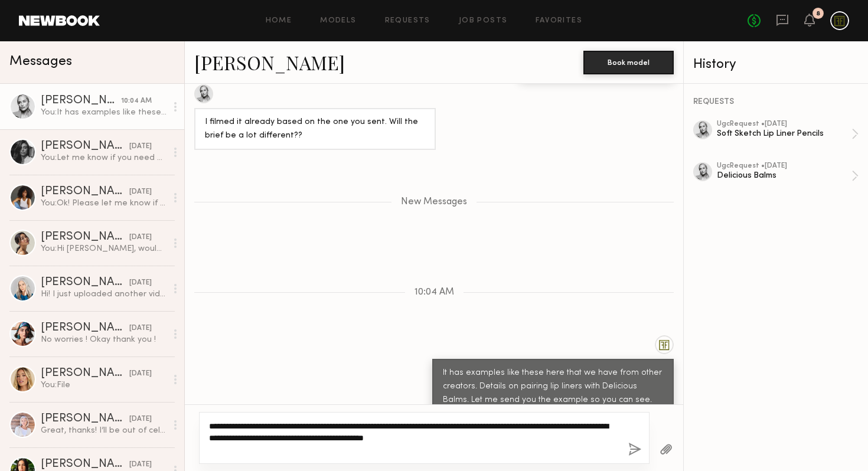 The width and height of the screenshot is (868, 471). What do you see at coordinates (552, 387) in the screenshot?
I see `div: It has examples like these here that we have from other creators. Details on pairing lip liners w...` at bounding box center [552, 387].